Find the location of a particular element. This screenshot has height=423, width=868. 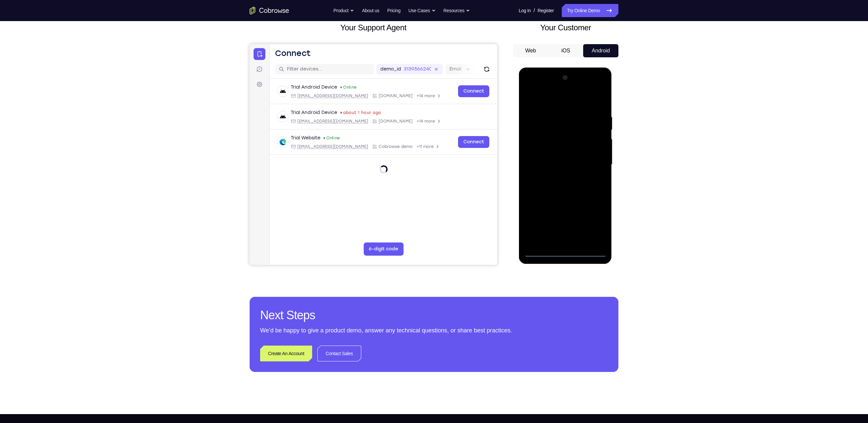

a: Go to the home page is located at coordinates (270, 11).